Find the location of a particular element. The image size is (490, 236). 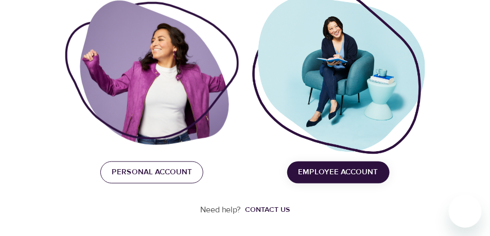

button: Personal Account is located at coordinates (152, 173).